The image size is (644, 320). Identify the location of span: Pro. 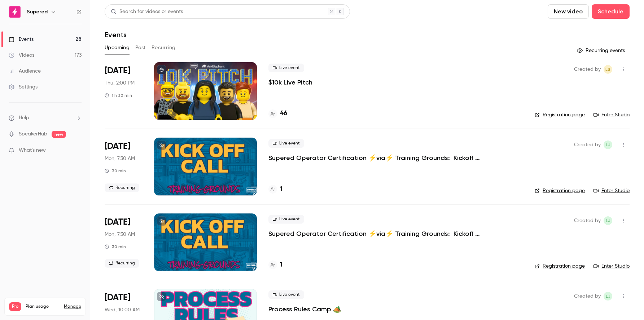
(15, 307).